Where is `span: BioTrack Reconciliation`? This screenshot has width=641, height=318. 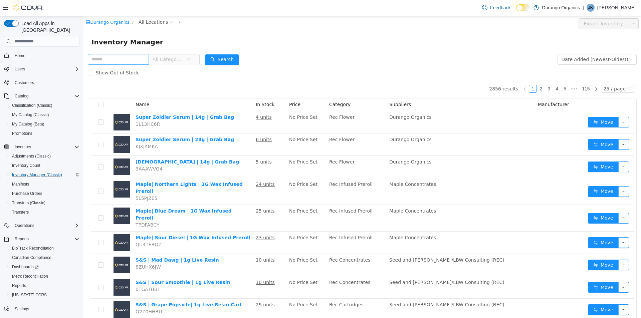 span: BioTrack Reconciliation is located at coordinates (33, 248).